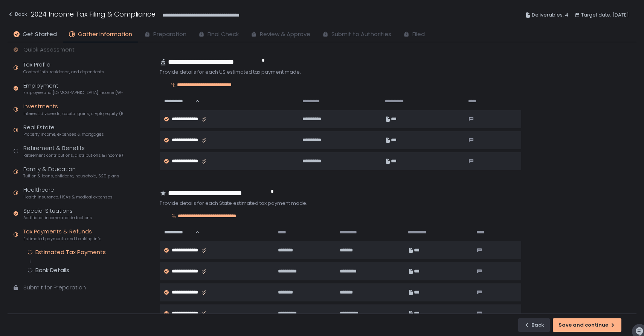  I want to click on span: Preparation, so click(170, 34).